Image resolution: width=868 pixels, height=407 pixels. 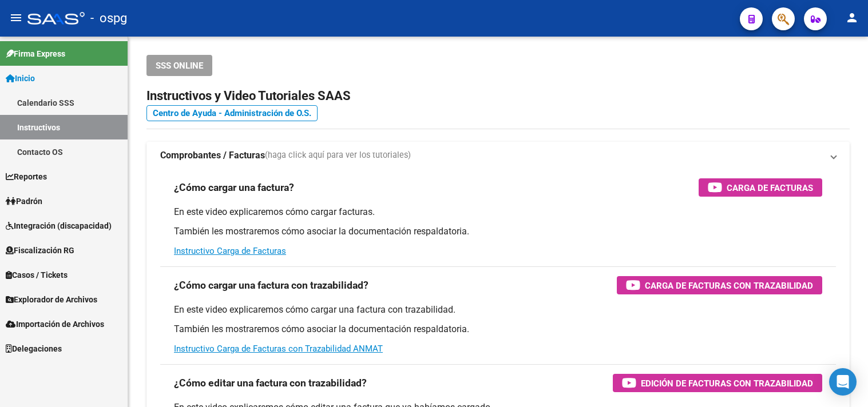 What do you see at coordinates (497, 309) in the screenshot?
I see `p: En este video explicaremos cómo cargar una factura con trazabilidad.` at bounding box center [497, 309].